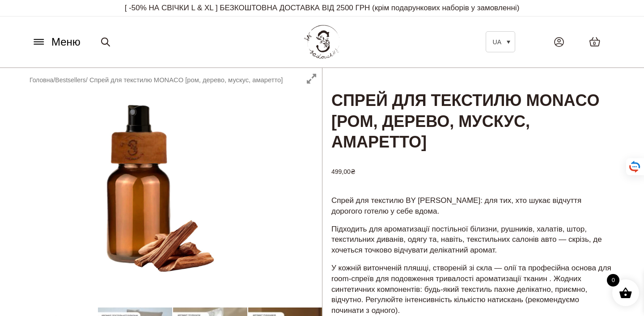 Image resolution: width=644 pixels, height=316 pixels. What do you see at coordinates (497, 42) in the screenshot?
I see `span: UA` at bounding box center [497, 42].